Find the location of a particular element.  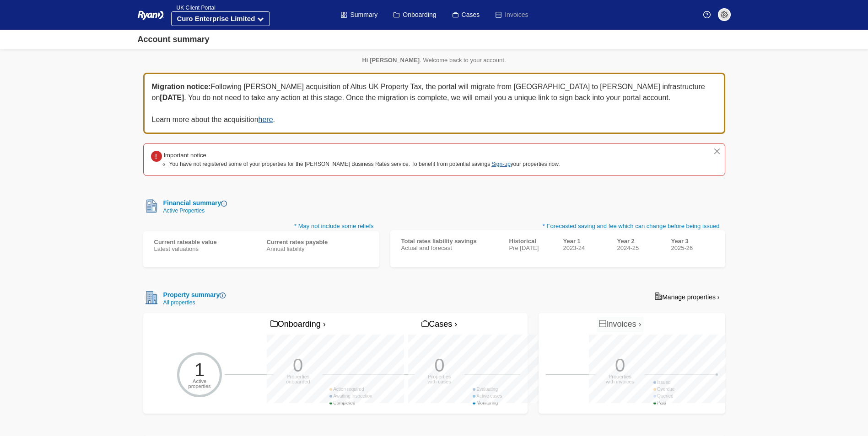

div: Year 2 is located at coordinates (639, 241).